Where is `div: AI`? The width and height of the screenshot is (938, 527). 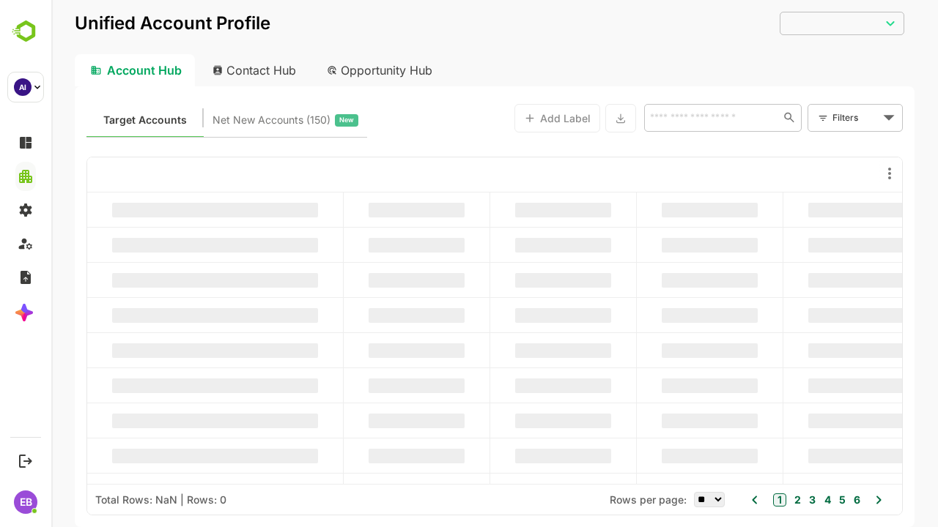
div: AI is located at coordinates (23, 87).